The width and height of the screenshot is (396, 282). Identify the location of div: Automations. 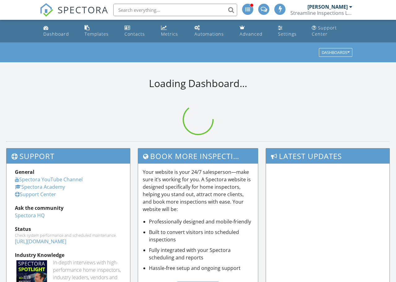
(209, 34).